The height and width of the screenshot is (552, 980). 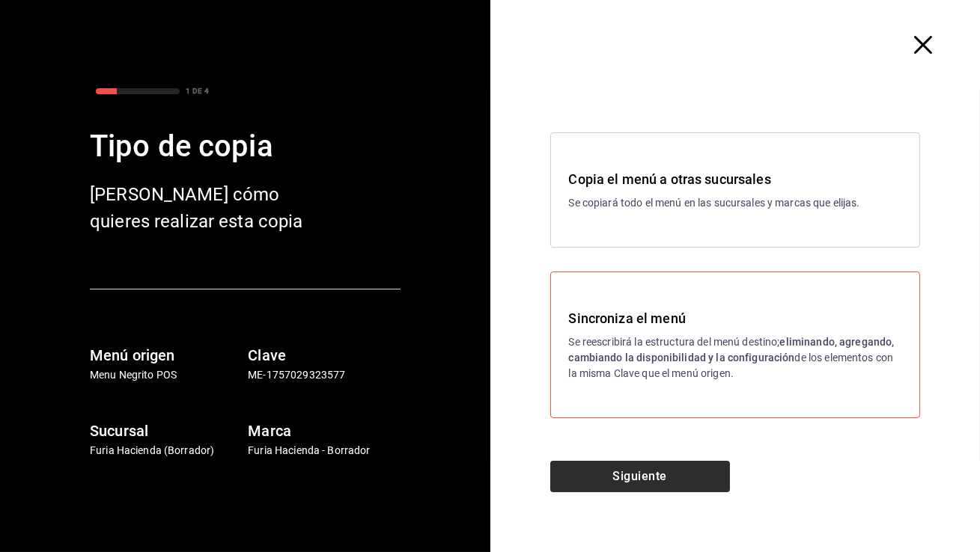 What do you see at coordinates (735, 203) in the screenshot?
I see `p: Se copiará todo el menú en las sucursales y marcas que elijas.` at bounding box center [735, 203].